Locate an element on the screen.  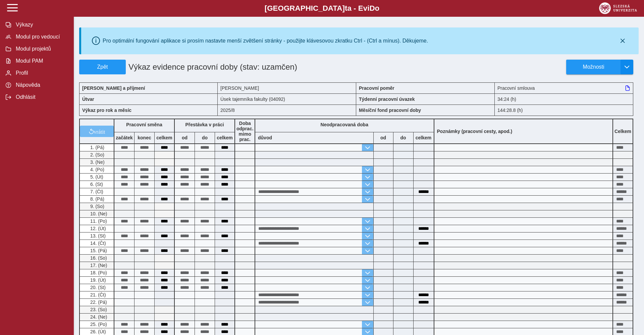
button: vrátit is located at coordinates (97, 131).